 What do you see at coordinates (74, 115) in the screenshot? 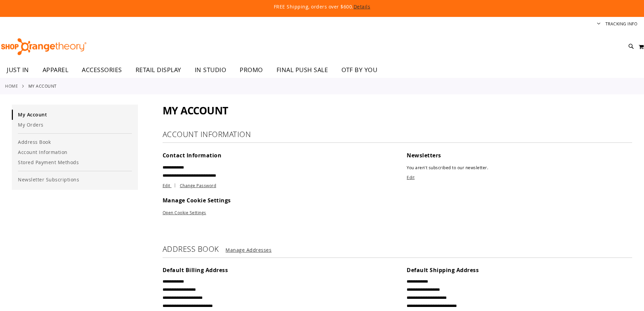
I see `a: My Account` at bounding box center [74, 115].